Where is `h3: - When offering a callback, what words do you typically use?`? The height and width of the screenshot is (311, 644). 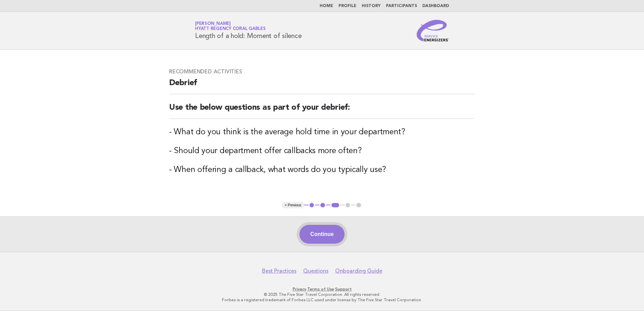 h3: - When offering a callback, what words do you typically use? is located at coordinates (322, 170).